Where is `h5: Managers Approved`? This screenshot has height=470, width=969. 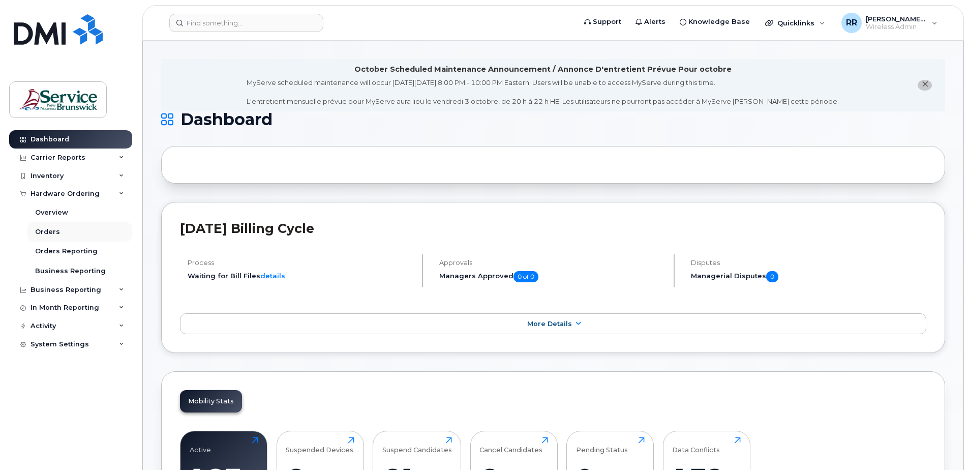 h5: Managers Approved is located at coordinates (552, 277).